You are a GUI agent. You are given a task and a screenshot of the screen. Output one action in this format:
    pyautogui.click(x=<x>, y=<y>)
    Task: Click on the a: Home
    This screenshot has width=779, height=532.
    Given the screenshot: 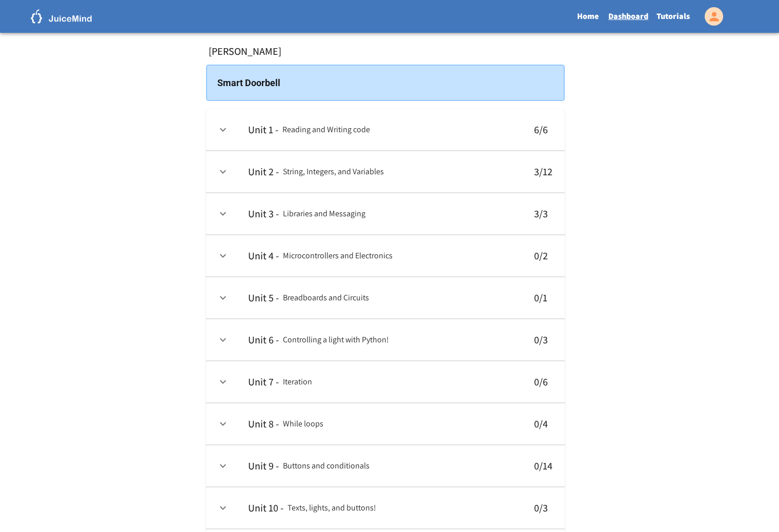 What is the action you would take?
    pyautogui.click(x=588, y=17)
    